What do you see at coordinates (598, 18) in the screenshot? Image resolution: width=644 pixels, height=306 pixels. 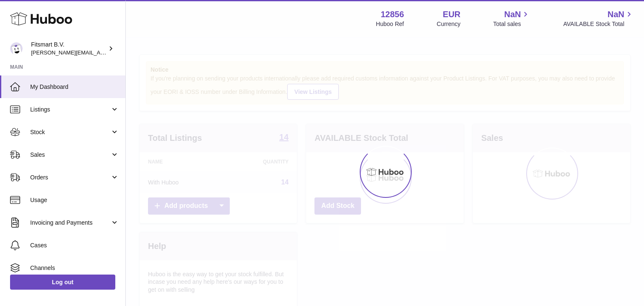 I see `a: NaN AVAILABLE Stock Total` at bounding box center [598, 18].